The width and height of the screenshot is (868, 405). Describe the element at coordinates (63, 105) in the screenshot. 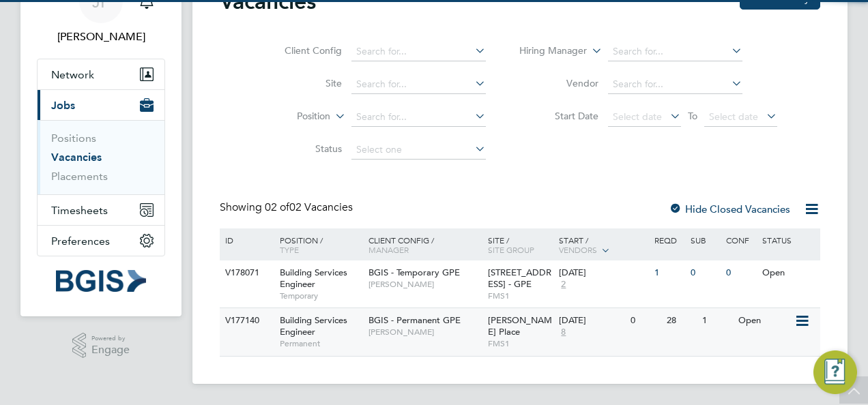

I see `span: Jobs` at that location.